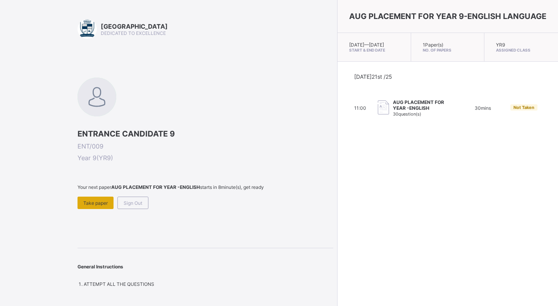 This screenshot has height=306, width=558. I want to click on span: Sign Out, so click(133, 203).